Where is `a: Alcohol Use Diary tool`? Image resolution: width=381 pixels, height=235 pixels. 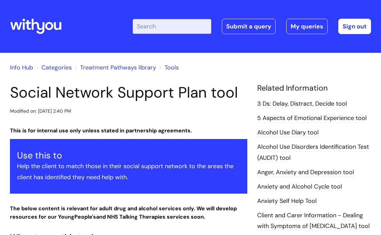
a: Alcohol Use Diary tool is located at coordinates (288, 132).